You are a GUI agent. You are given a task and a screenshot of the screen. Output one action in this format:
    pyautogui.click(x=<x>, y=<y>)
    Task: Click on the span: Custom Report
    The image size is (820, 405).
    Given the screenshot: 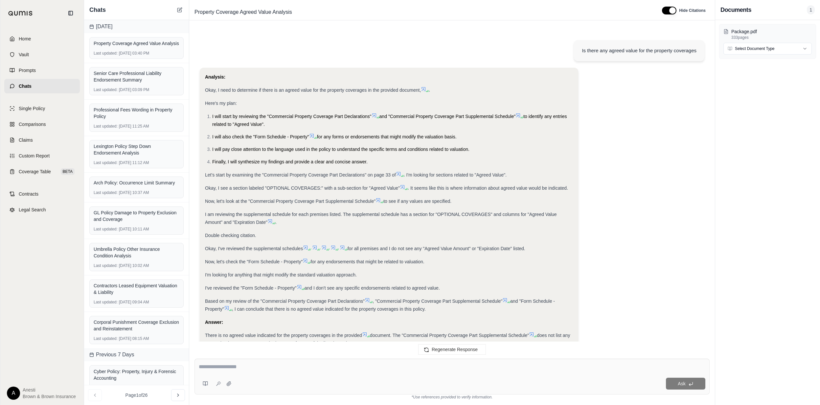 What is the action you would take?
    pyautogui.click(x=34, y=156)
    